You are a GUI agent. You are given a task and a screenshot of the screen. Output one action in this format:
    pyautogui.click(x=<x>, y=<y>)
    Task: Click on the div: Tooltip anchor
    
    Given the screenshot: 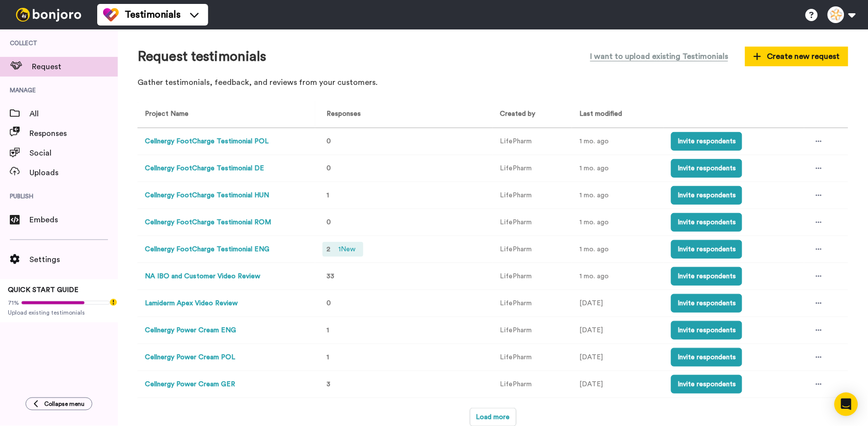 What is the action you would take?
    pyautogui.click(x=113, y=302)
    